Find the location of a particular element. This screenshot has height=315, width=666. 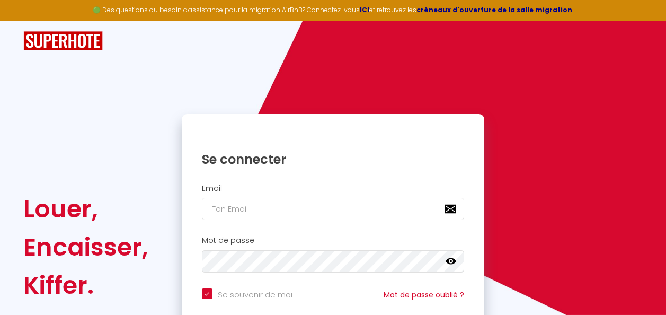

img: SuperHote logo is located at coordinates (63, 41).